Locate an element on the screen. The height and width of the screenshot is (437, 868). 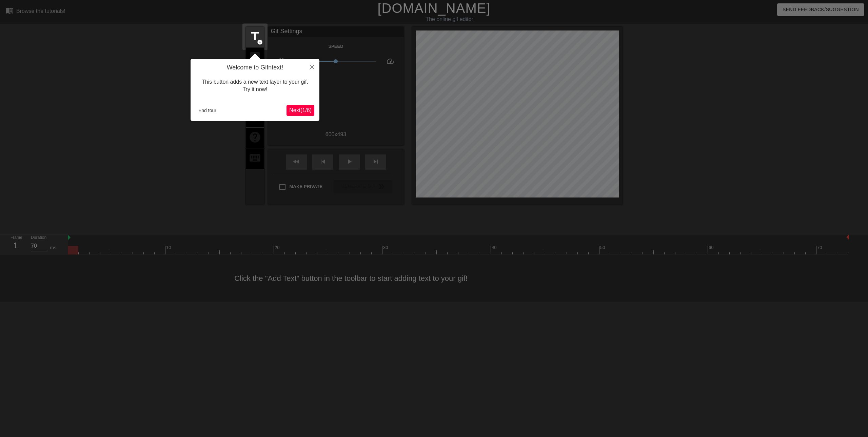
div: This button adds a new text layer to your gif. Try it now! is located at coordinates (255, 86).